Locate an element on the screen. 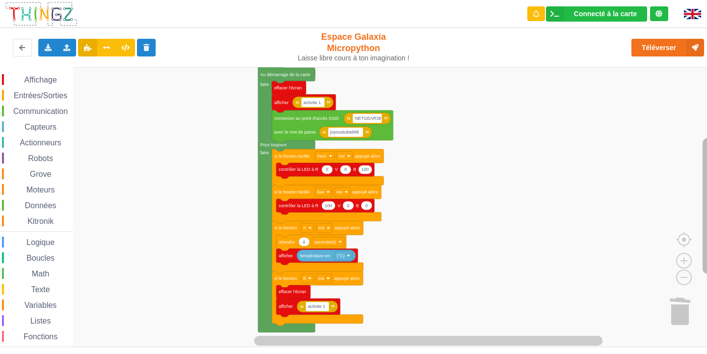 This screenshot has height=354, width=707. span: Moteurs is located at coordinates (41, 190).